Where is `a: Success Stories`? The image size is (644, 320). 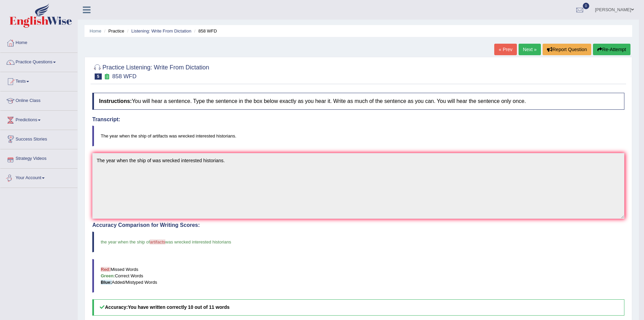 a: Success Stories is located at coordinates (39, 138).